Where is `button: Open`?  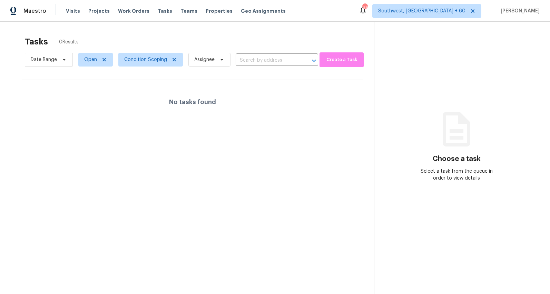 button: Open is located at coordinates (314, 61).